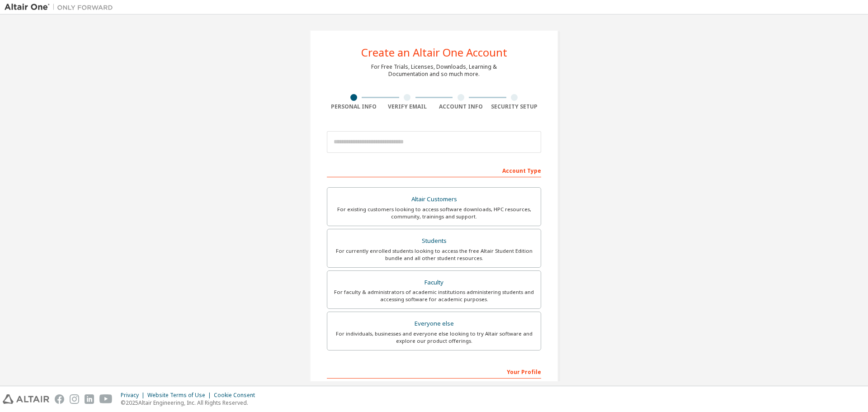 The image size is (868, 412). I want to click on div: Personal Info, so click(353, 107).